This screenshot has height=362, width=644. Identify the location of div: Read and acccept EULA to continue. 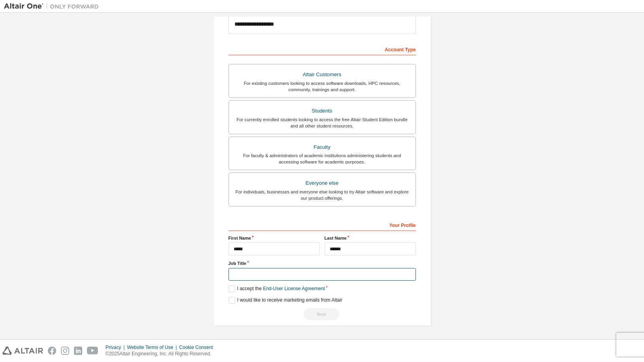
(322, 314).